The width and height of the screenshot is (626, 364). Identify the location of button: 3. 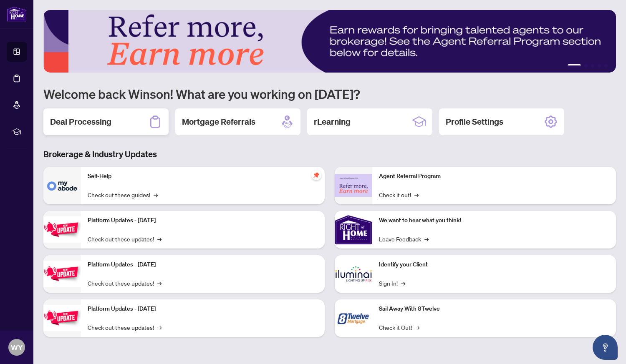
(593, 66).